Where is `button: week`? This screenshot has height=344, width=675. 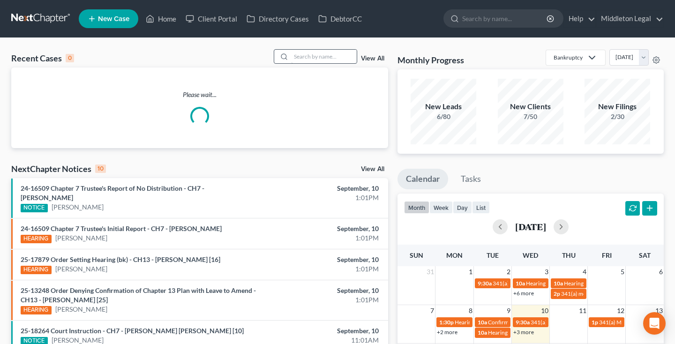 button: week is located at coordinates (441, 207).